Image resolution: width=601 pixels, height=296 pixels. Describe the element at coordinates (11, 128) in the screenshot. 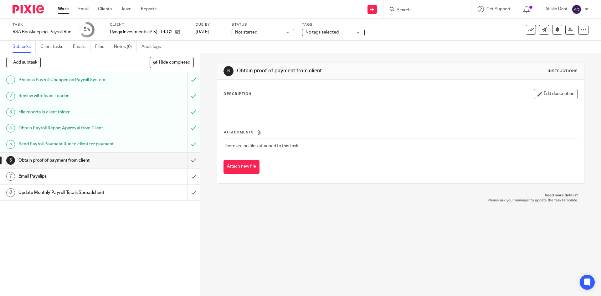

I see `div: 4` at that location.